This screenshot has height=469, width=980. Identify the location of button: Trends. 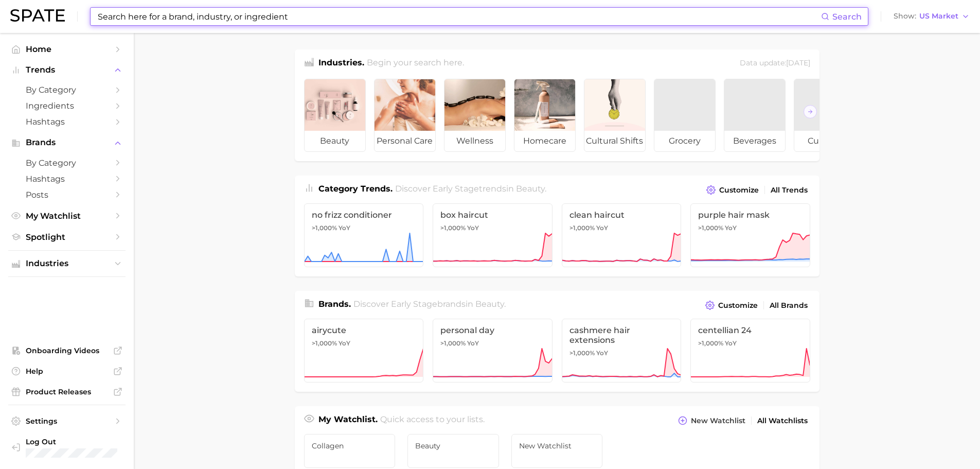
(67, 70).